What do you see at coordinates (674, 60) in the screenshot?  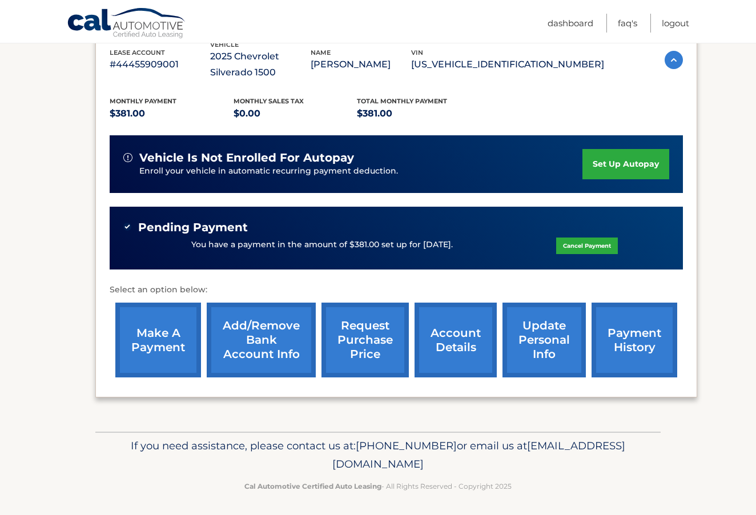 I see `img: accordion-active.svg` at bounding box center [674, 60].